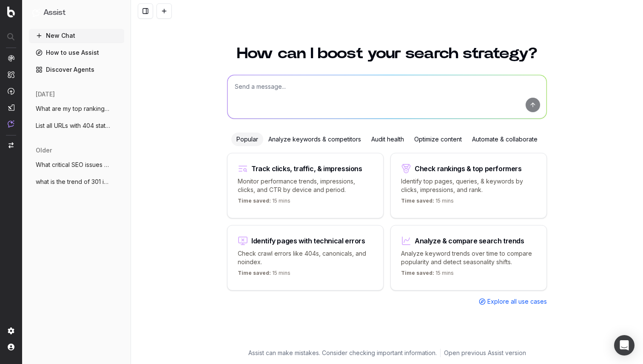 The width and height of the screenshot is (643, 364). Describe the element at coordinates (11, 58) in the screenshot. I see `img: Analytics` at that location.